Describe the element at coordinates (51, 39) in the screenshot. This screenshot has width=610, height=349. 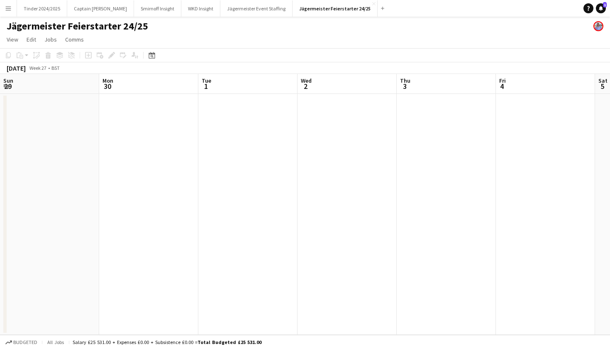
I see `span: Jobs` at that location.